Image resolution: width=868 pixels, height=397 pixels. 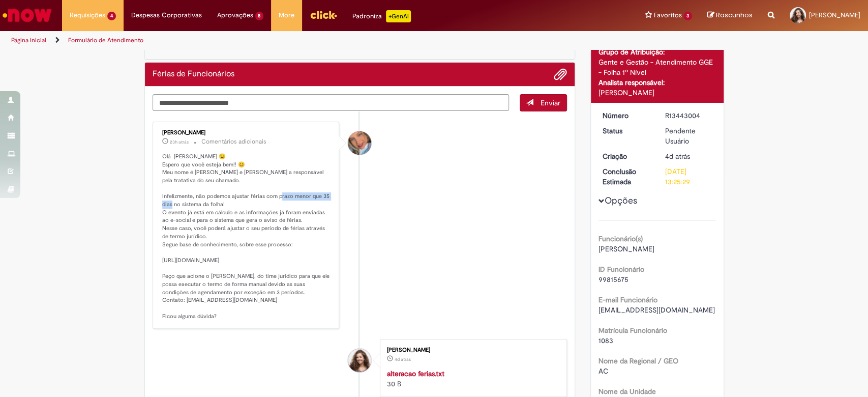 I want to click on dt: Número, so click(x=626, y=116).